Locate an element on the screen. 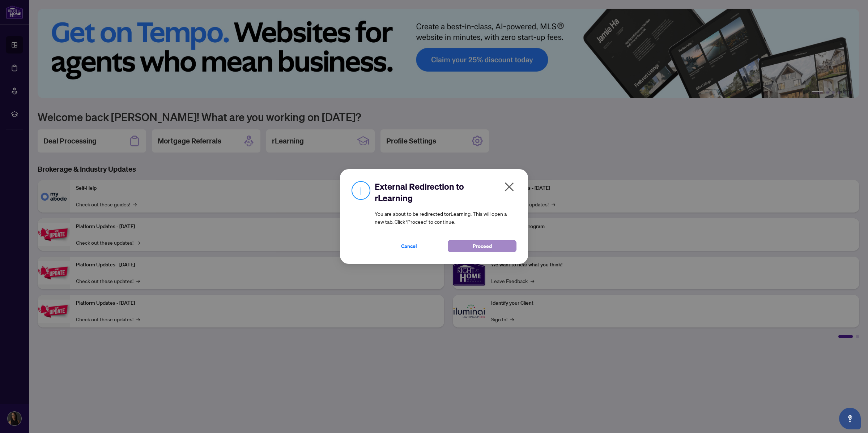 The height and width of the screenshot is (433, 868). button: Open asap is located at coordinates (850, 418).